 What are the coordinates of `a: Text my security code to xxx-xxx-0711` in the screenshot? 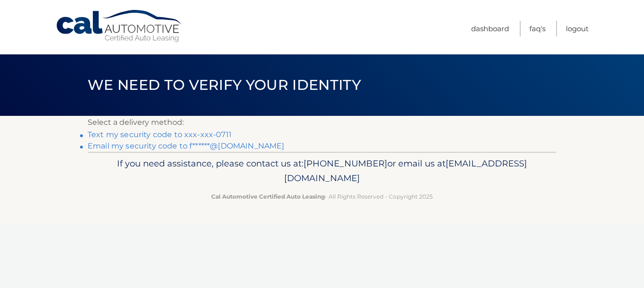 It's located at (160, 134).